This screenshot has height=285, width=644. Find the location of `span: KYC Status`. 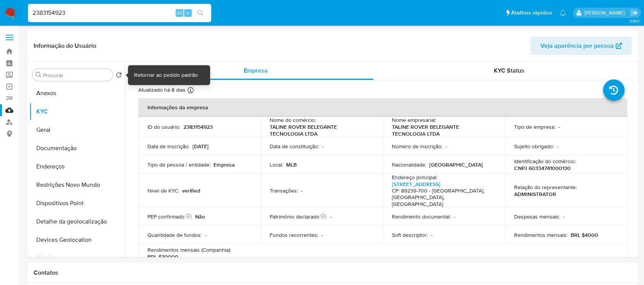

span: KYC Status is located at coordinates (509, 70).